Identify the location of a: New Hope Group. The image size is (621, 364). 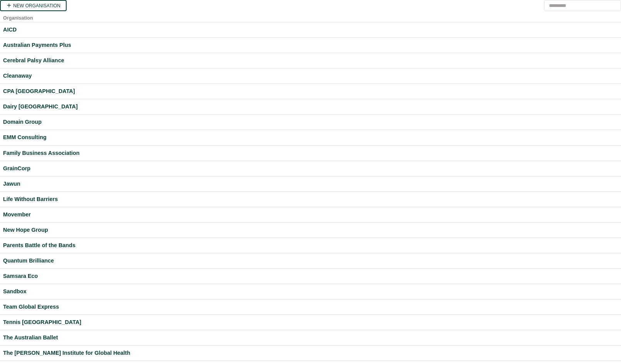
(310, 230).